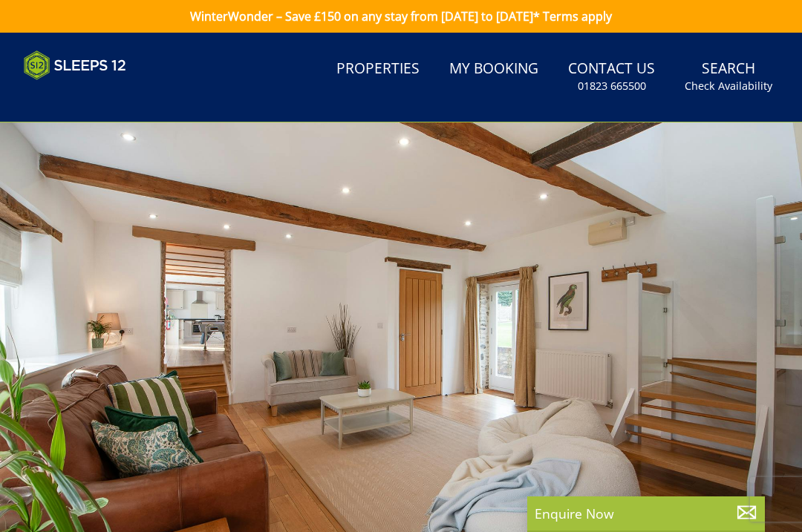 Image resolution: width=802 pixels, height=532 pixels. Describe the element at coordinates (612, 86) in the screenshot. I see `small: 01823 665500` at that location.